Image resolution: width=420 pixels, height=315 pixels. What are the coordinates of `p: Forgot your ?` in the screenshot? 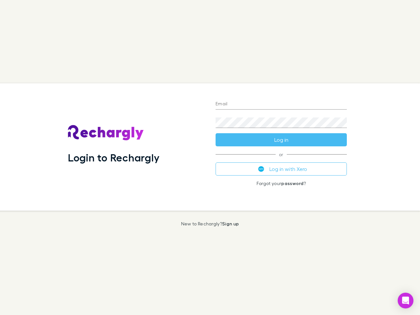 It's located at (281, 183).